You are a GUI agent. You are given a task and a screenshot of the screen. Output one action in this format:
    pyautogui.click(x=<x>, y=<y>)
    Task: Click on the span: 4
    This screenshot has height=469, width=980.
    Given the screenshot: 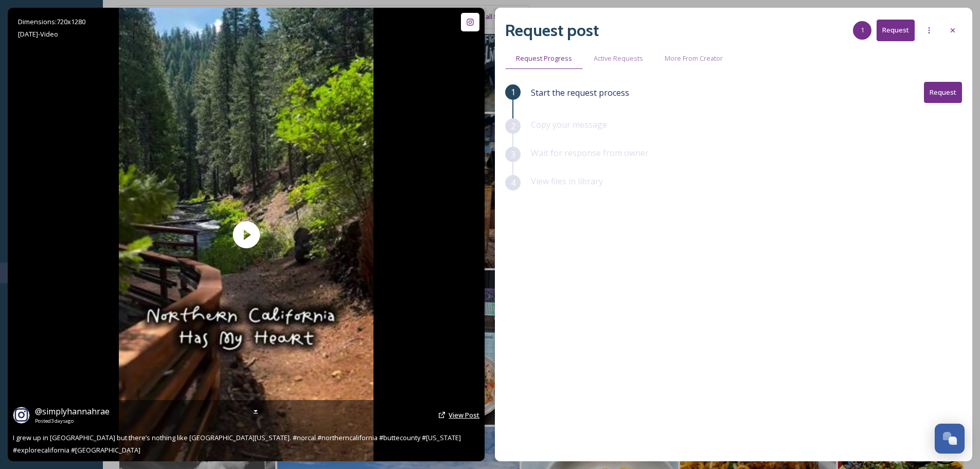 What is the action you would take?
    pyautogui.click(x=513, y=183)
    